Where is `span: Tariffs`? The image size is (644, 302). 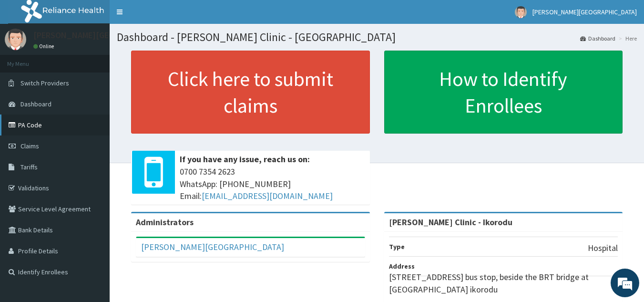 span: Tariffs is located at coordinates (29, 167).